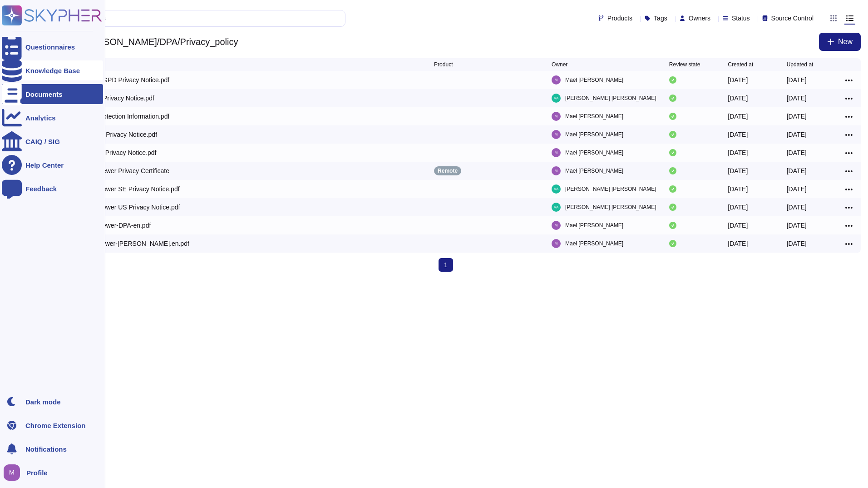 The width and height of the screenshot is (868, 488). What do you see at coordinates (43, 142) in the screenshot?
I see `div: CAIQ / SIG` at bounding box center [43, 142].